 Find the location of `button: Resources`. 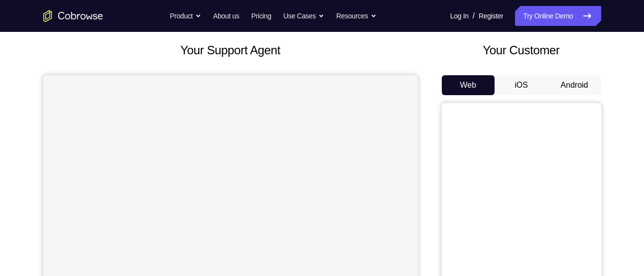

button: Resources is located at coordinates (356, 16).